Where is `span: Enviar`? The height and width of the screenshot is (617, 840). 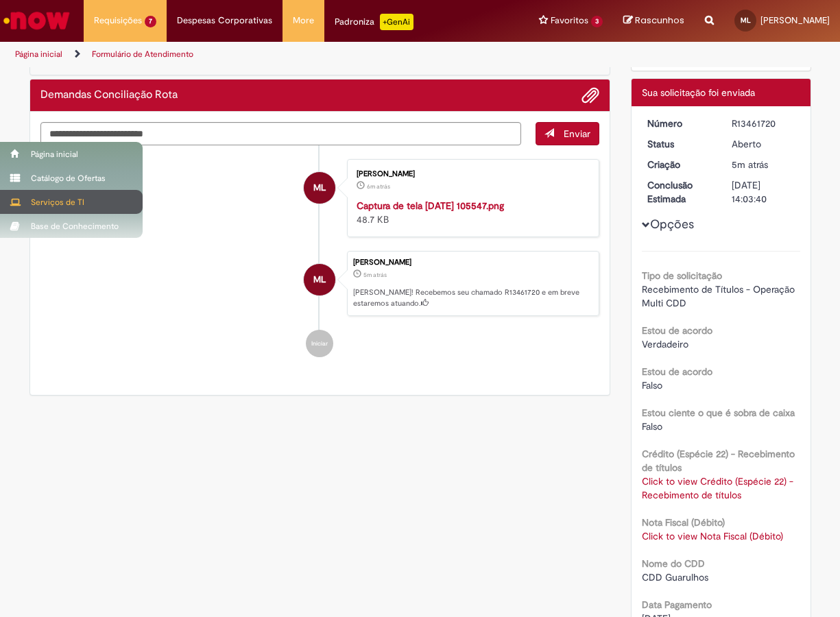 span: Enviar is located at coordinates (576, 134).